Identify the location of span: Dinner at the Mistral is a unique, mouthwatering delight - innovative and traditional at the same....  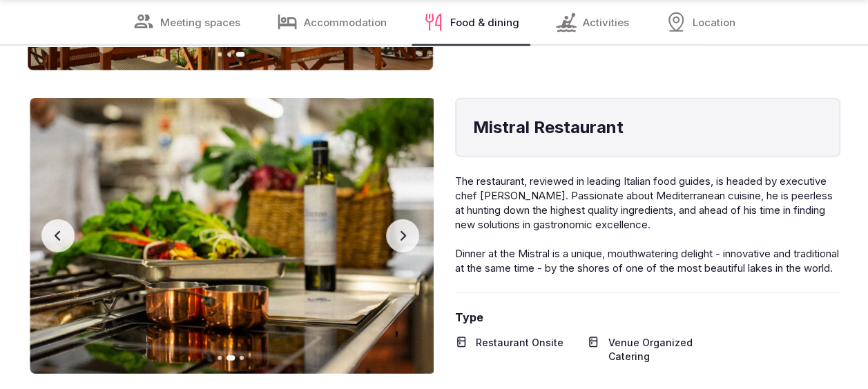
(647, 261).